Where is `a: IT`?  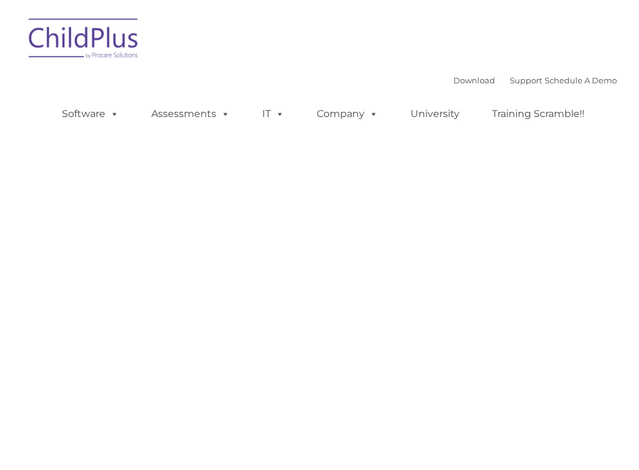
a: IT is located at coordinates (273, 114).